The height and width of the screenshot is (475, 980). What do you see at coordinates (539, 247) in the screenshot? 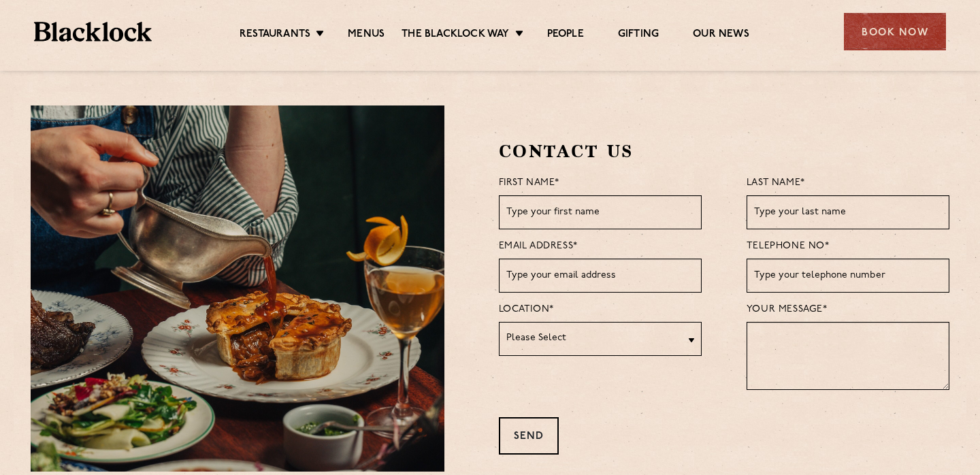
I see `label: Email Address*` at bounding box center [539, 247].